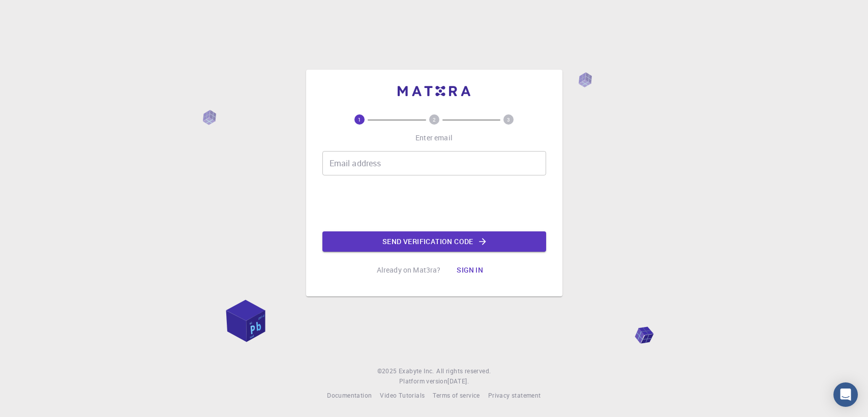 This screenshot has height=417, width=868. I want to click on span: © 2025, so click(388, 371).